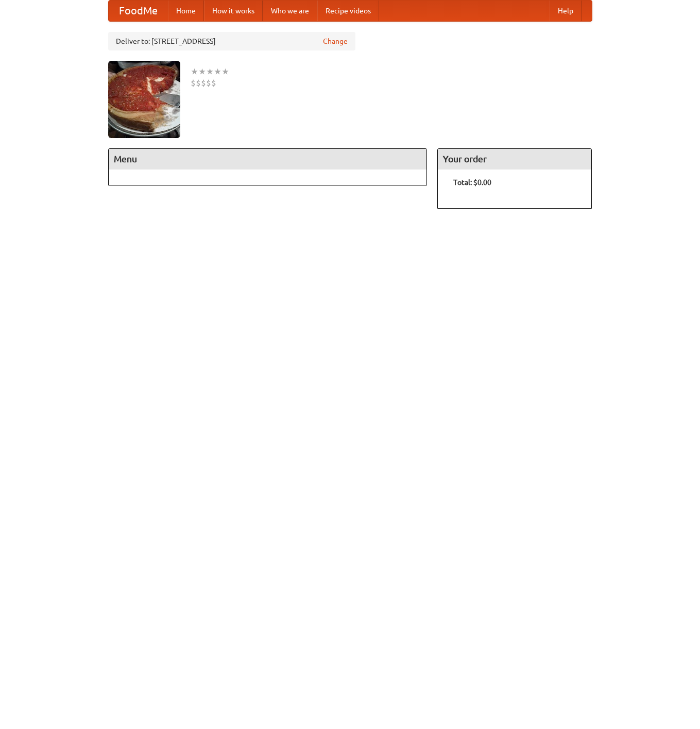 The height and width of the screenshot is (729, 700). What do you see at coordinates (348, 11) in the screenshot?
I see `a: Recipe videos` at bounding box center [348, 11].